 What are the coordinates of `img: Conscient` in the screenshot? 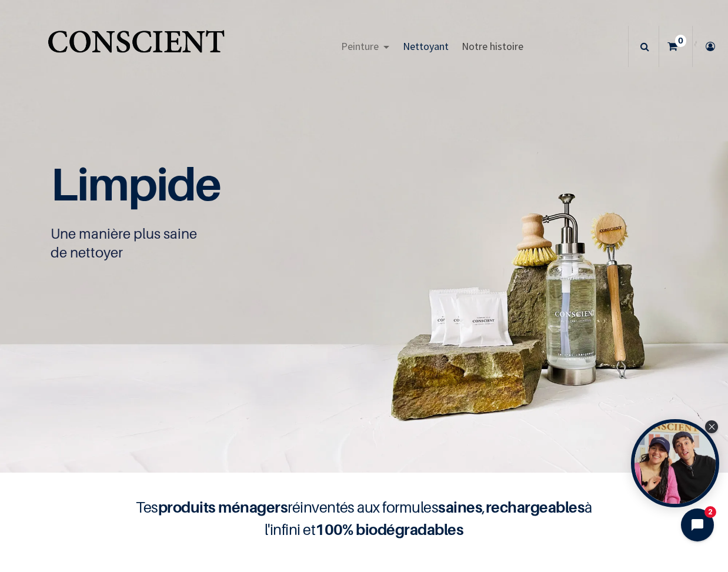 It's located at (136, 46).